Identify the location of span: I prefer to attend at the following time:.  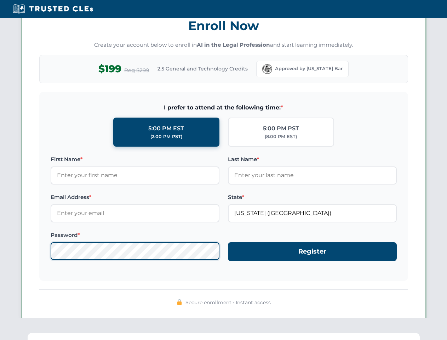
(224, 108).